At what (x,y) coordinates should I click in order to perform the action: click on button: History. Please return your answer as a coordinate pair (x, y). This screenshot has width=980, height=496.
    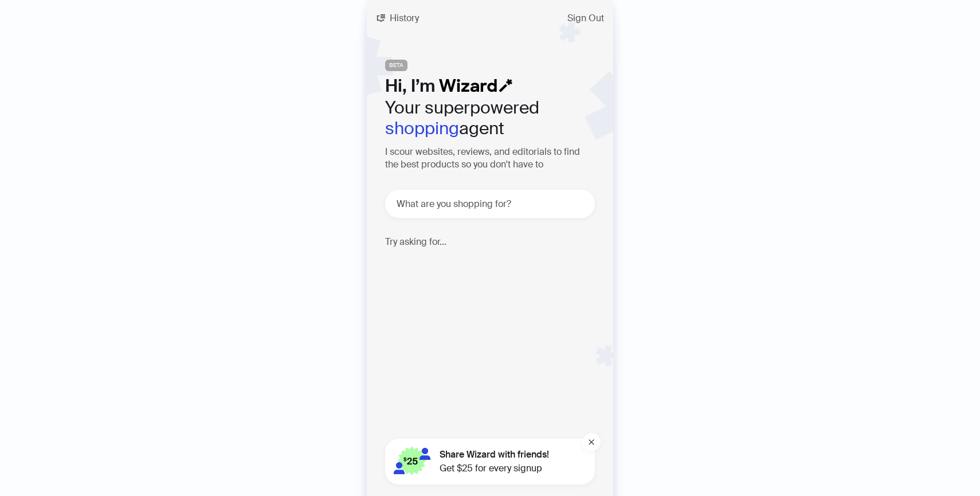
    Looking at the image, I should click on (397, 19).